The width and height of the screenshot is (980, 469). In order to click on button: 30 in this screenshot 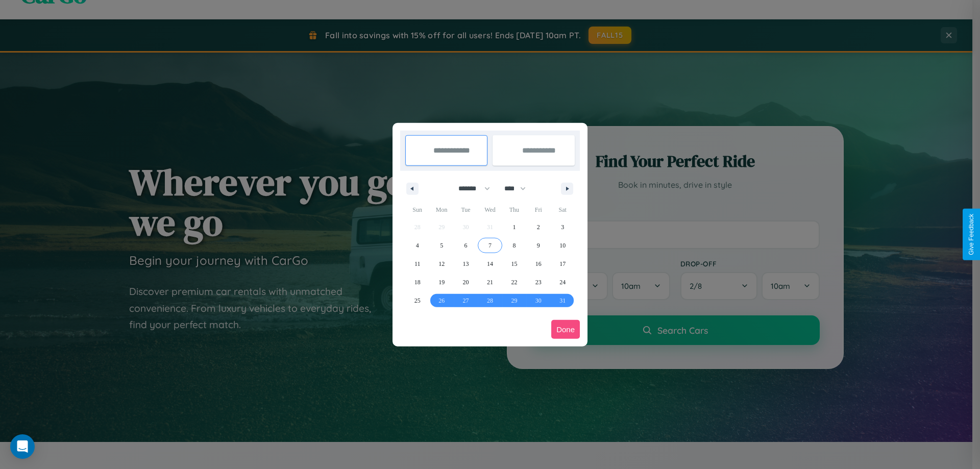, I will do `click(538, 301)`.